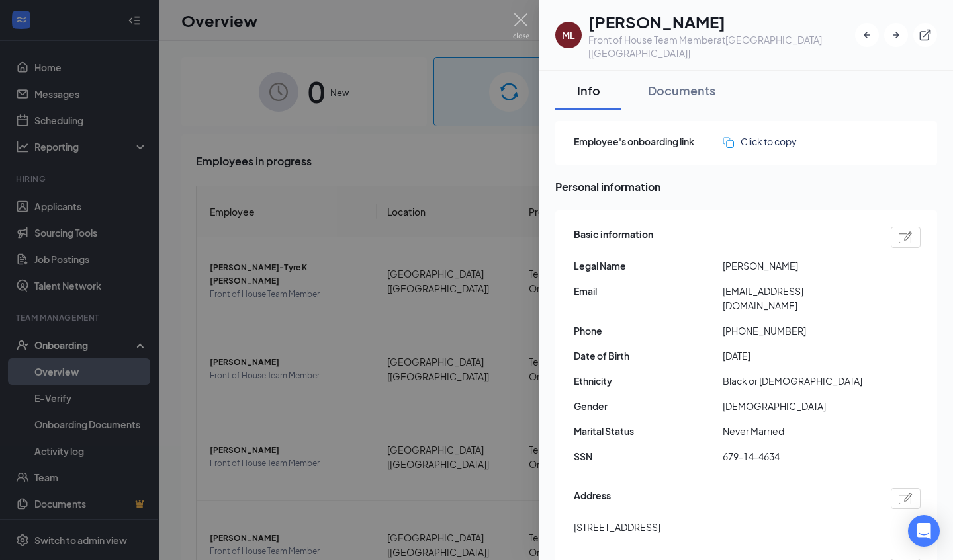  I want to click on span: Gender, so click(648, 407).